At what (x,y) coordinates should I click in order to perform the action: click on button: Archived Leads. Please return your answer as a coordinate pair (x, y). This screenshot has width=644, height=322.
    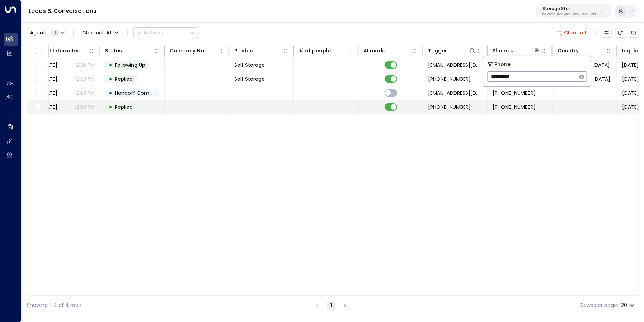
    Looking at the image, I should click on (633, 33).